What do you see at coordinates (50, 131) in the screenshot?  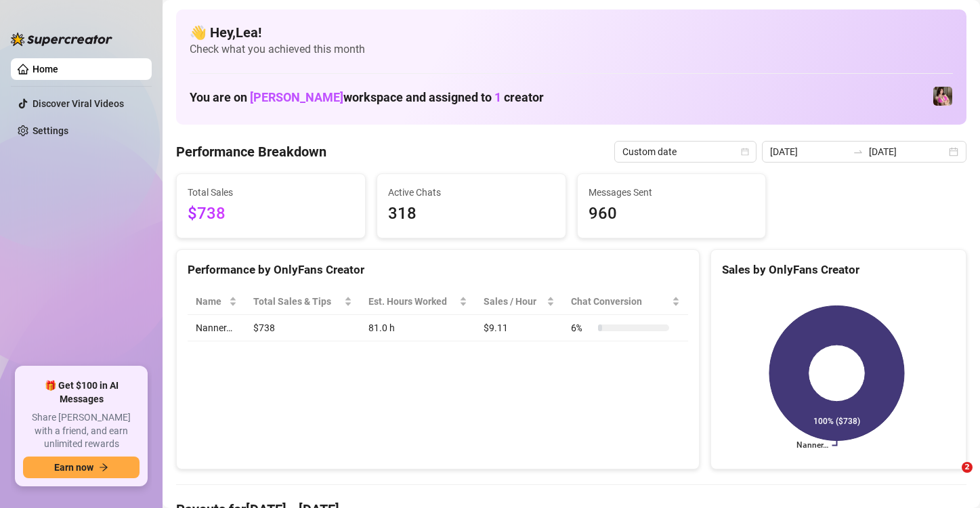 I see `a: Settings` at bounding box center [50, 131].